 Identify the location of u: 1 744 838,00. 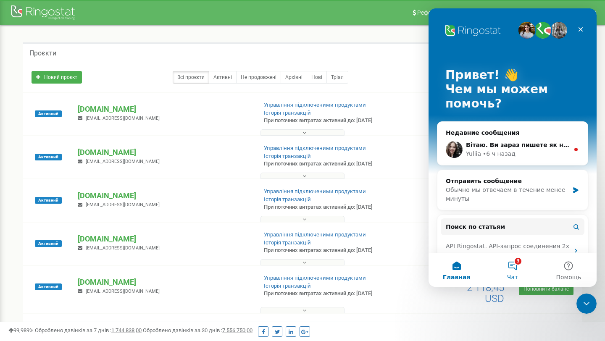
(127, 330).